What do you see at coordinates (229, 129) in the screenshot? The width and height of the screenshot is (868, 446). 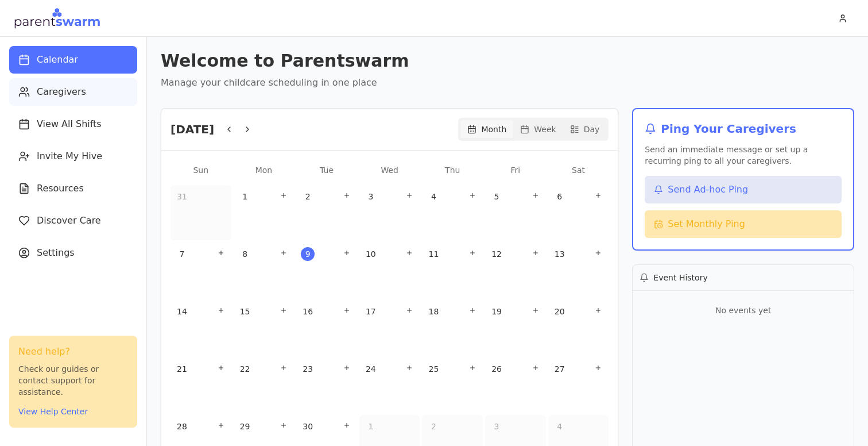 I see `button: Previous` at bounding box center [229, 129].